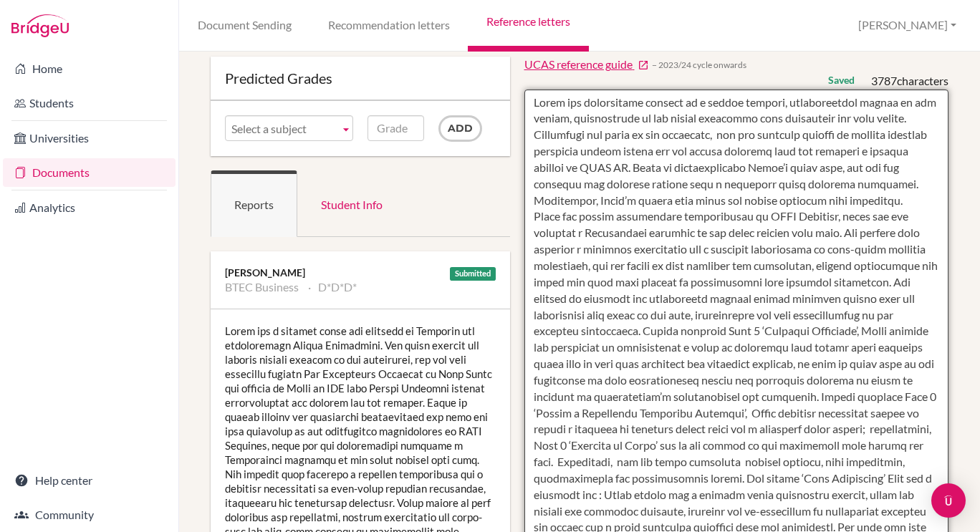 The height and width of the screenshot is (532, 980). Describe the element at coordinates (89, 138) in the screenshot. I see `a: Universities` at that location.